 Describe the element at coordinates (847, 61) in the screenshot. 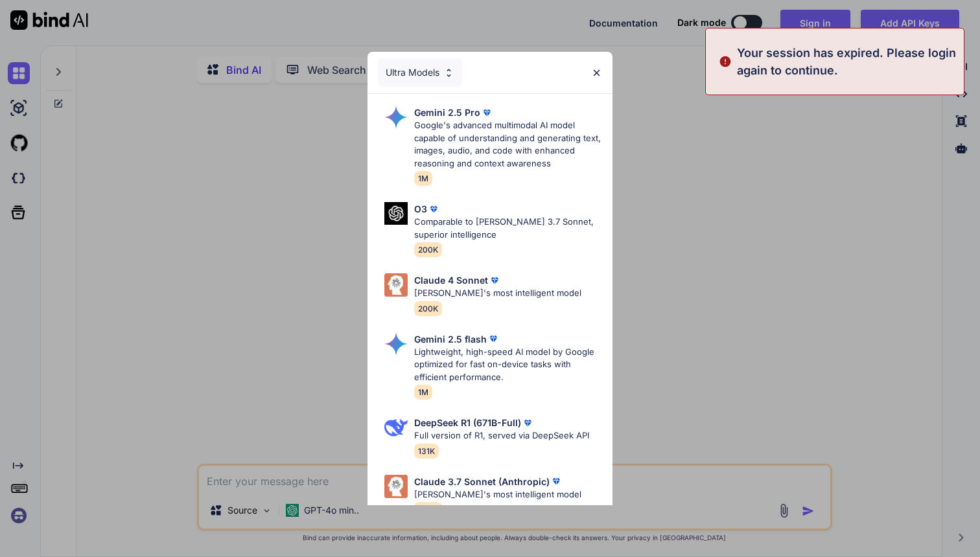

I see `p: Your session has expired. Please login again to continue.` at that location.